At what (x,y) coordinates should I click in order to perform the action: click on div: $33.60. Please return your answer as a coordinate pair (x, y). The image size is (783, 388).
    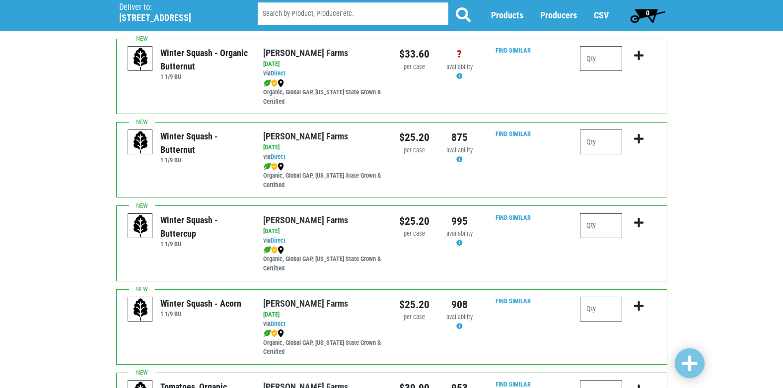
    Looking at the image, I should click on (414, 54).